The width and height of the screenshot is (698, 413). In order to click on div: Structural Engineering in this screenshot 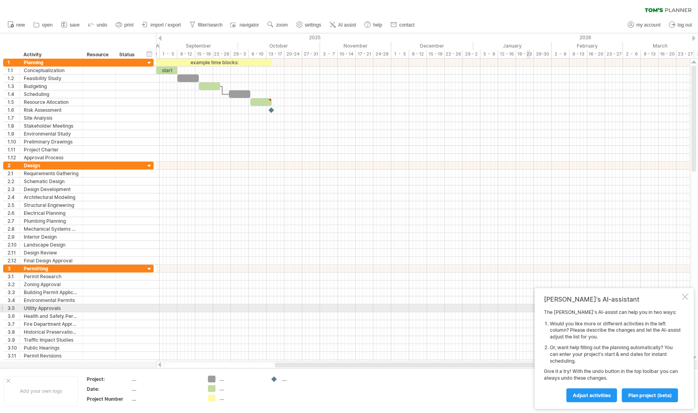, I will do `click(51, 205)`.